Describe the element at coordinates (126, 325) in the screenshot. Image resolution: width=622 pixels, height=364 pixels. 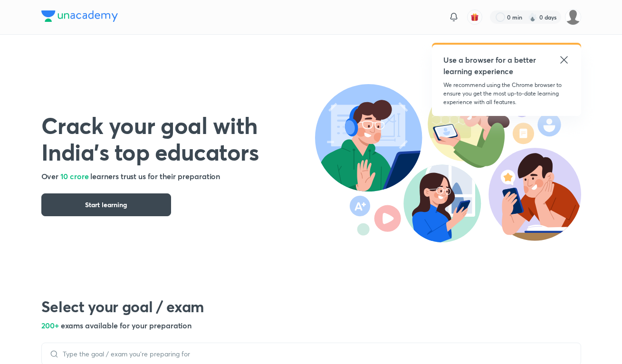
I see `span: exams available for your preparation` at that location.